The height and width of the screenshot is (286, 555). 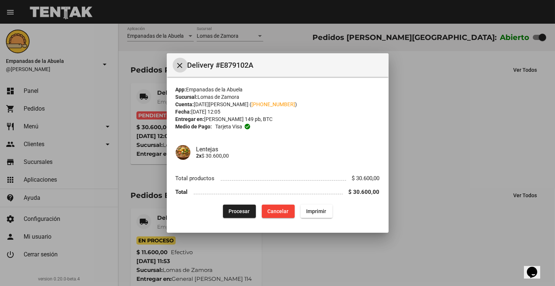 I want to click on img: 39d5eac7-c0dc-4c45-badd-7bc4776b2770.jpg, so click(x=183, y=152).